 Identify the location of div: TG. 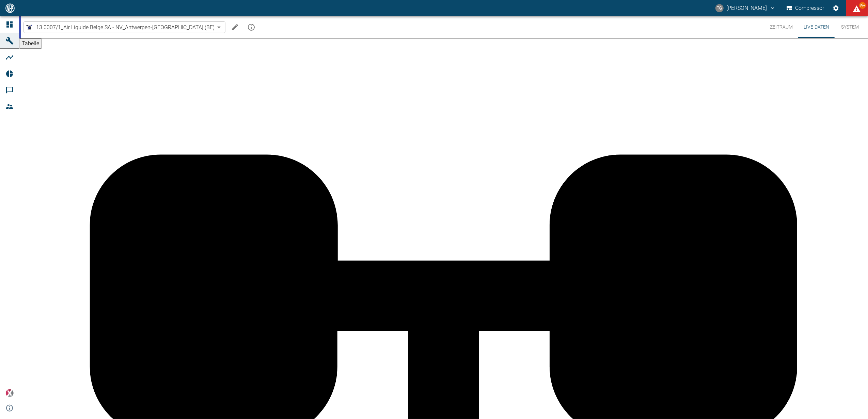
(720, 8).